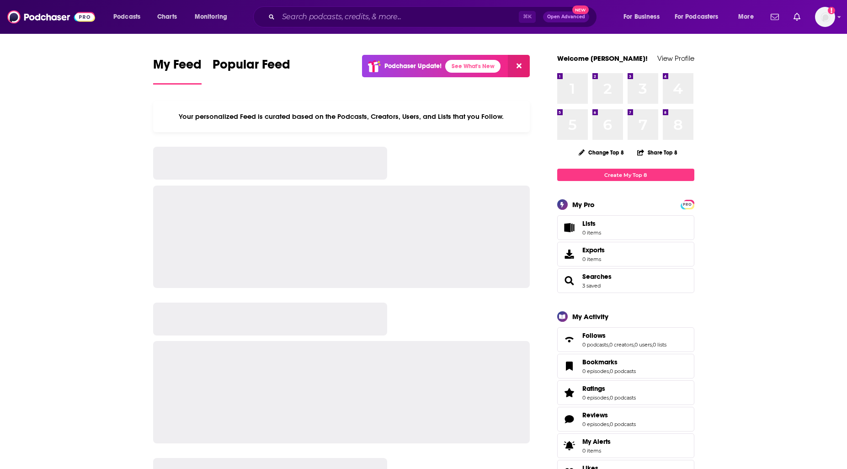  Describe the element at coordinates (566, 17) in the screenshot. I see `button: Open AdvancedNew` at that location.